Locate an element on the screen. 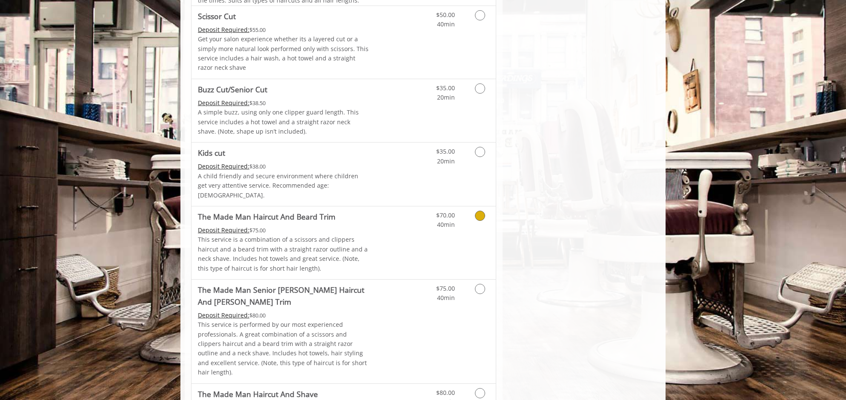  p: A child friendly and secure environment where children get very attentive service. Recommended ag... is located at coordinates (283, 185).